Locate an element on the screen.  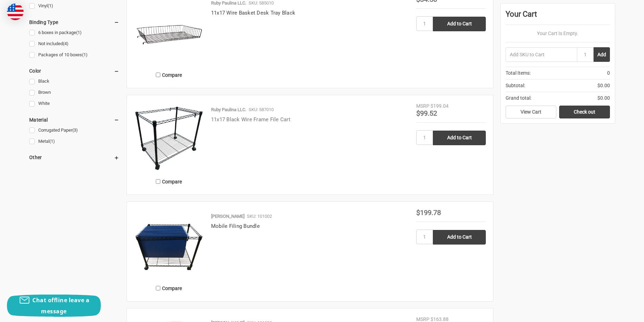
span: 0 is located at coordinates (608, 73).